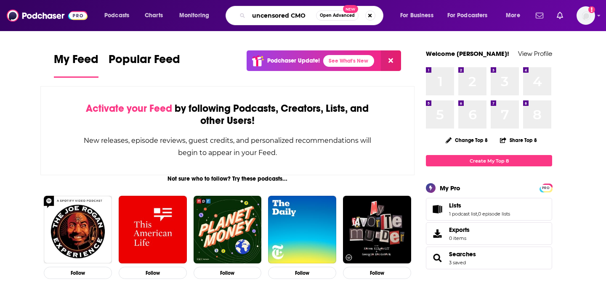  I want to click on img: Podchaser - Follow, Share and Rate Podcasts, so click(47, 16).